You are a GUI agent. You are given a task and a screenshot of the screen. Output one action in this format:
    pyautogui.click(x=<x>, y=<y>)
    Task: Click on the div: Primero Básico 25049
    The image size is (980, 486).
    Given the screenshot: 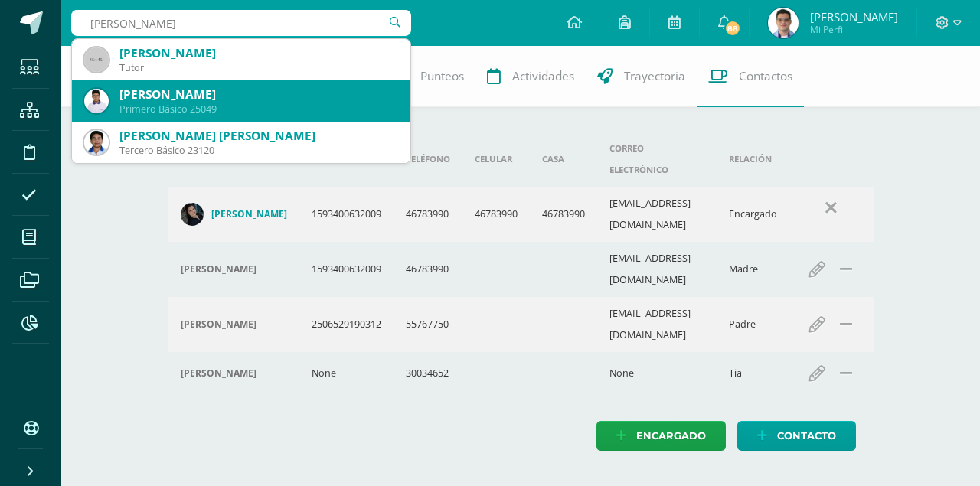 What is the action you would take?
    pyautogui.click(x=259, y=108)
    